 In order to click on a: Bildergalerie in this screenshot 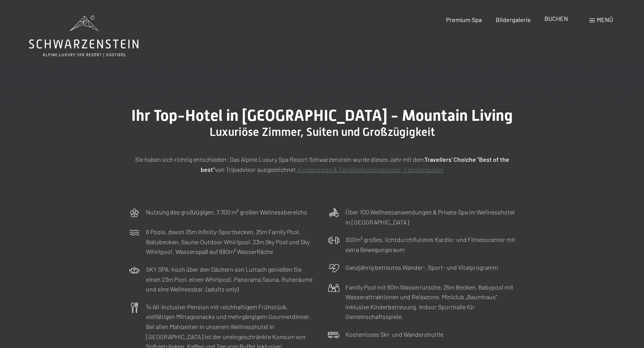, I will do `click(513, 19)`.